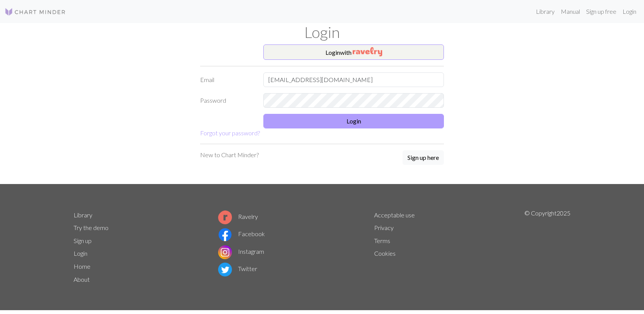 This screenshot has width=644, height=314. Describe the element at coordinates (242, 234) in the screenshot. I see `a: Facebook` at that location.